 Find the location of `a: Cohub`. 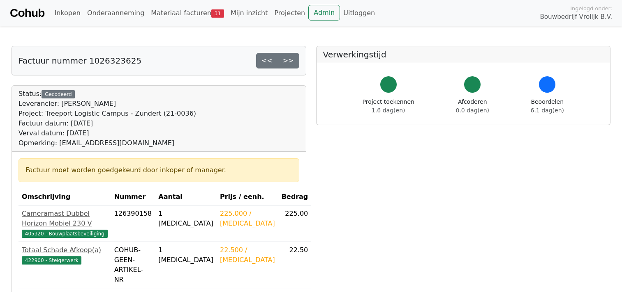

a: Cohub is located at coordinates (27, 13).